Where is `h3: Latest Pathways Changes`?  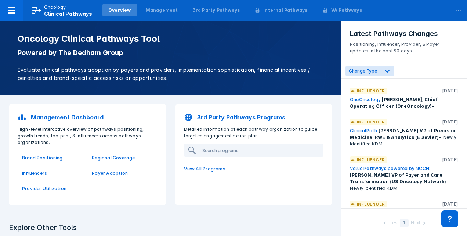
h3: Latest Pathways Changes is located at coordinates (404, 34).